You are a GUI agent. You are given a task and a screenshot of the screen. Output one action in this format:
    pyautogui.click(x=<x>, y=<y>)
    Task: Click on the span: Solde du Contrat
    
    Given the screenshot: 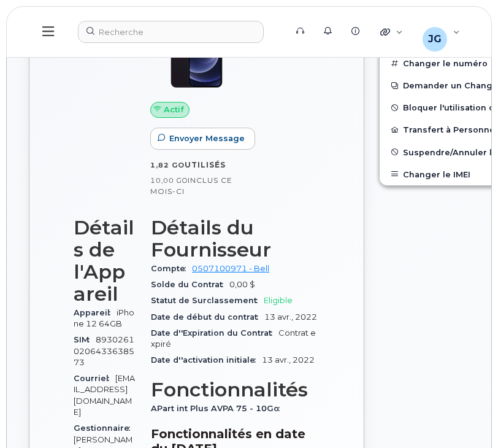 What is the action you would take?
    pyautogui.click(x=190, y=284)
    